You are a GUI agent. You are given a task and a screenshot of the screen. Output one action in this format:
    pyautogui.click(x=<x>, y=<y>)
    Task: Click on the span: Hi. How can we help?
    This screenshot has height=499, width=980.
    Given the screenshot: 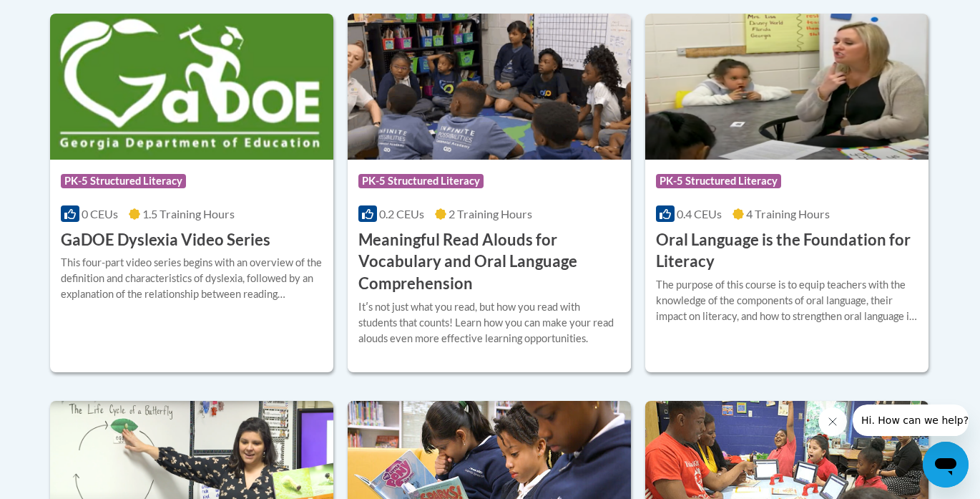 What is the action you would take?
    pyautogui.click(x=62, y=16)
    